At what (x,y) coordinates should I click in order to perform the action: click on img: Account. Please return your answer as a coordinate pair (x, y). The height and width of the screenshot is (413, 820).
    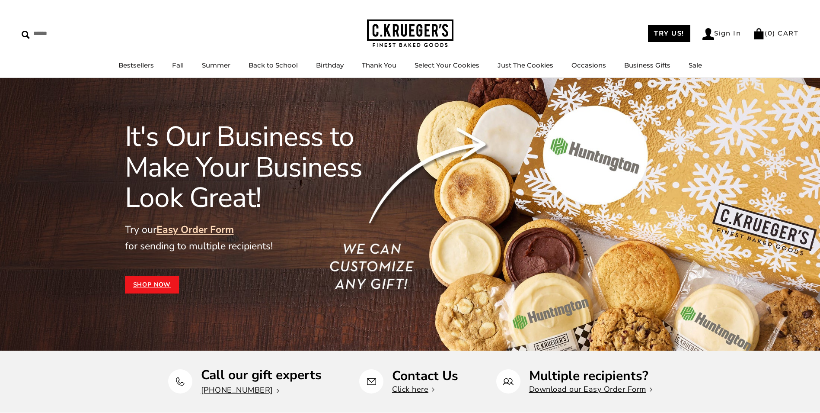
    Looking at the image, I should click on (708, 34).